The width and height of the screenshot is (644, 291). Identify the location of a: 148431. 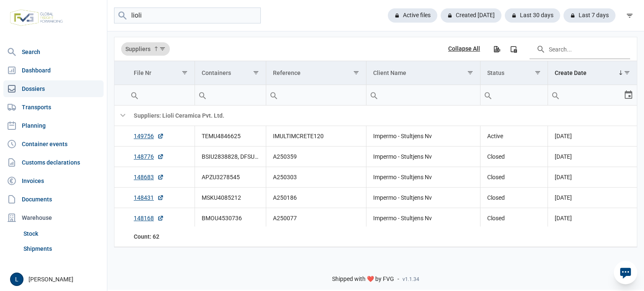
(149, 198).